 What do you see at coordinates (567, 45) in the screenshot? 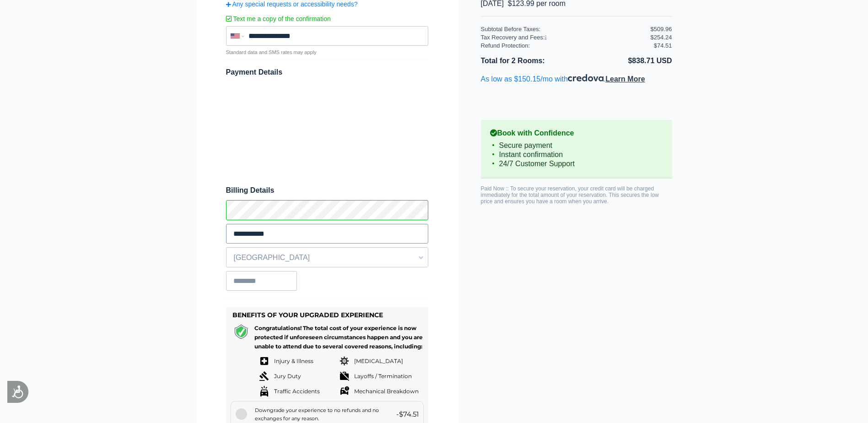
I see `div: Refund Protection:` at bounding box center [567, 45].